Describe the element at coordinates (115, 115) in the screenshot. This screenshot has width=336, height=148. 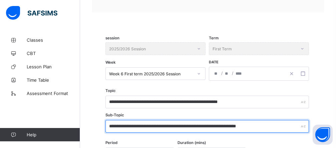
I see `label: Sub-Topic` at that location.